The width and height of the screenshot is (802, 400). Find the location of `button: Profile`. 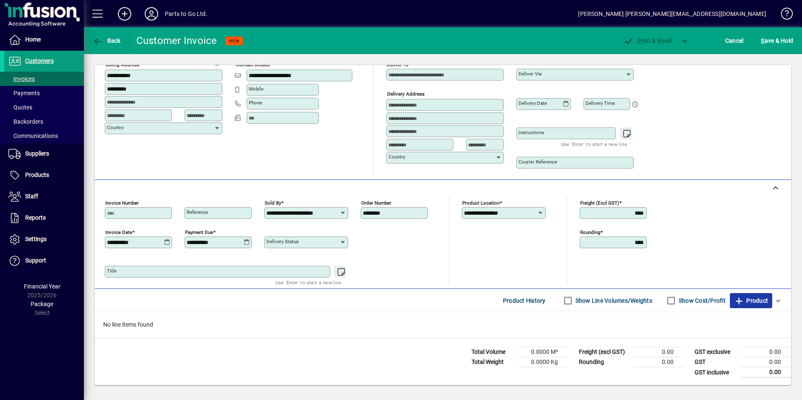

button: Profile is located at coordinates (152, 14).